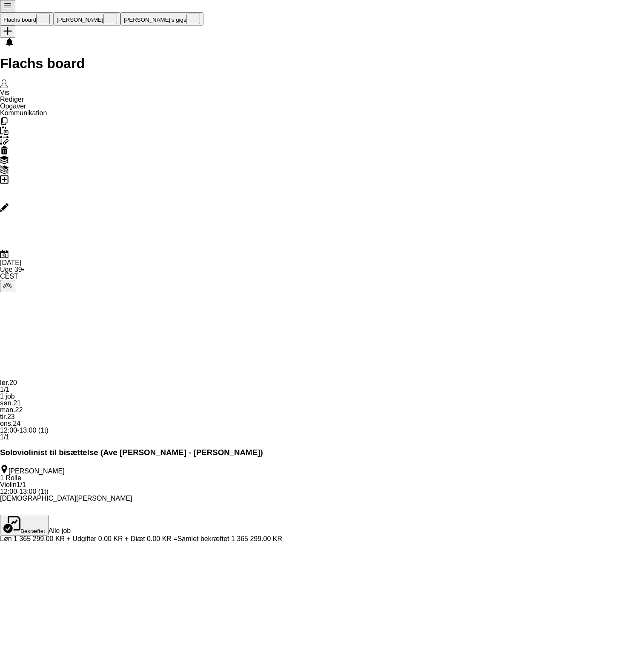 The height and width of the screenshot is (661, 644). I want to click on span: 1/1, so click(21, 484).